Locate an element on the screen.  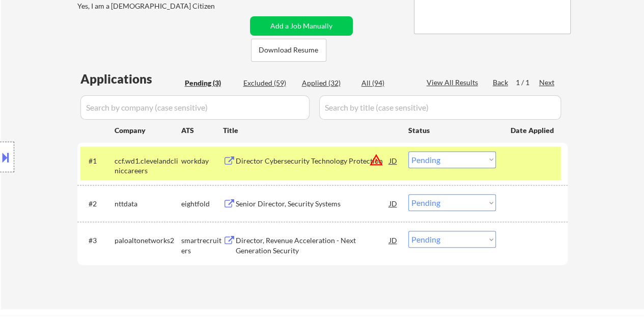
div: Pending (3) is located at coordinates (210, 83).